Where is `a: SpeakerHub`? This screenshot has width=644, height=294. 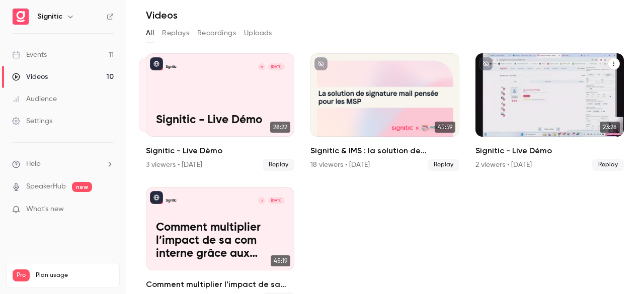 a: SpeakerHub is located at coordinates (46, 187).